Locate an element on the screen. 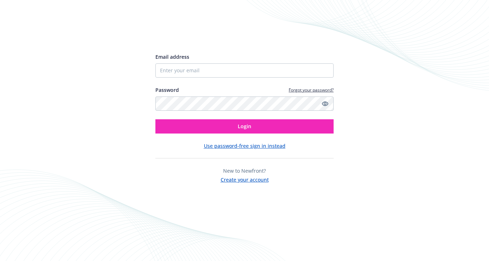 The image size is (489, 261). button: Use password-free sign in instead is located at coordinates (244, 146).